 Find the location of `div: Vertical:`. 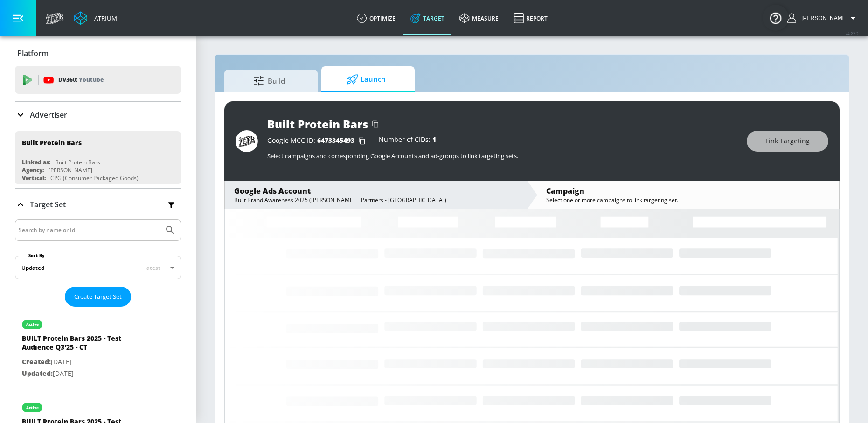

div: Vertical: is located at coordinates (33, 178).